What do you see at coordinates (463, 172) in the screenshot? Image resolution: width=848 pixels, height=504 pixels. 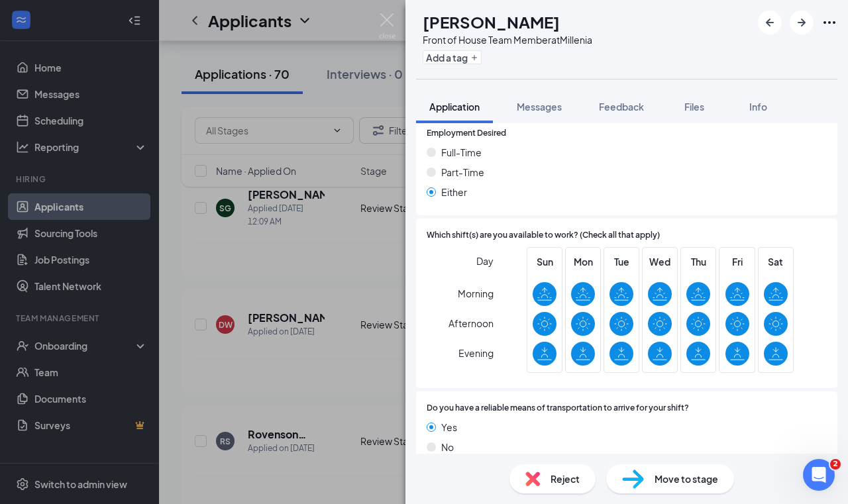 I see `span: Part-Time` at bounding box center [463, 172].